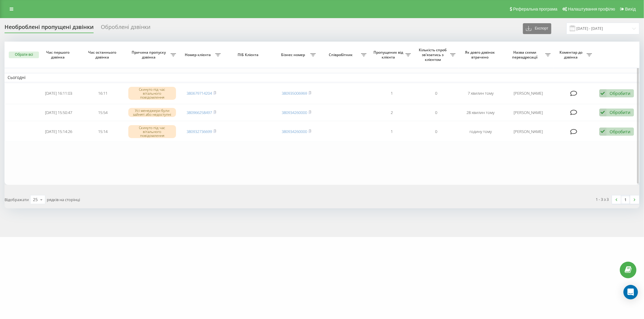  What do you see at coordinates (24, 55) in the screenshot?
I see `button: Обрати всі` at bounding box center [24, 55].